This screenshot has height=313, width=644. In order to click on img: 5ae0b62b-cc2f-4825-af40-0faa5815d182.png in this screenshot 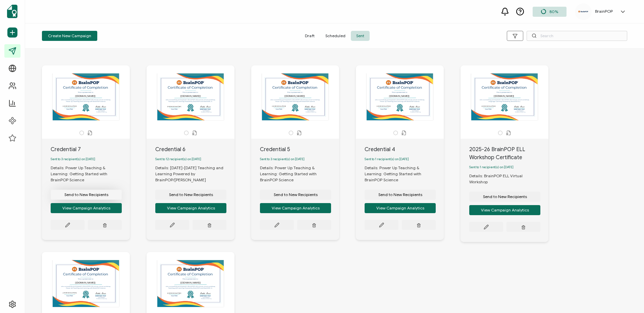, I will do `click(583, 12)`.